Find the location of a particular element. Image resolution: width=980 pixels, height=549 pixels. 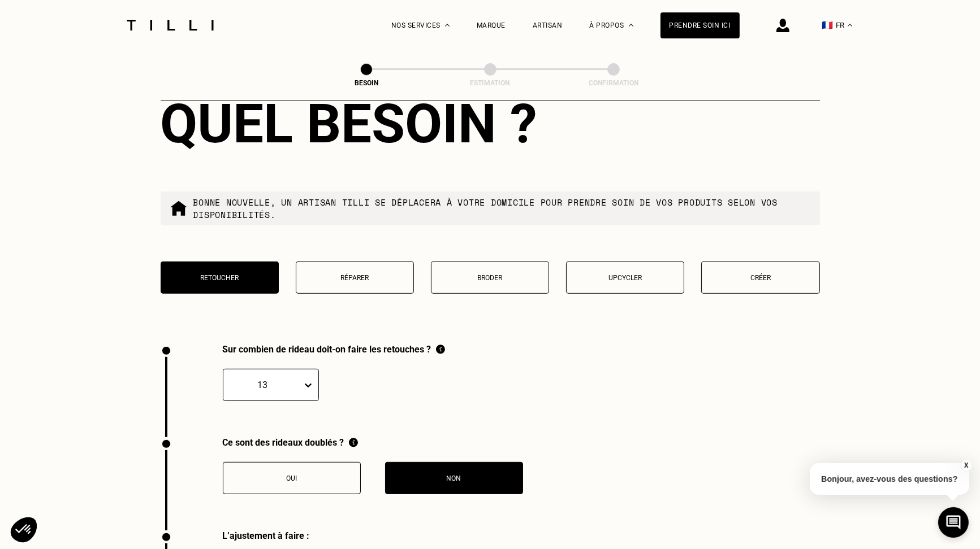

p: Réparer is located at coordinates (355, 278).